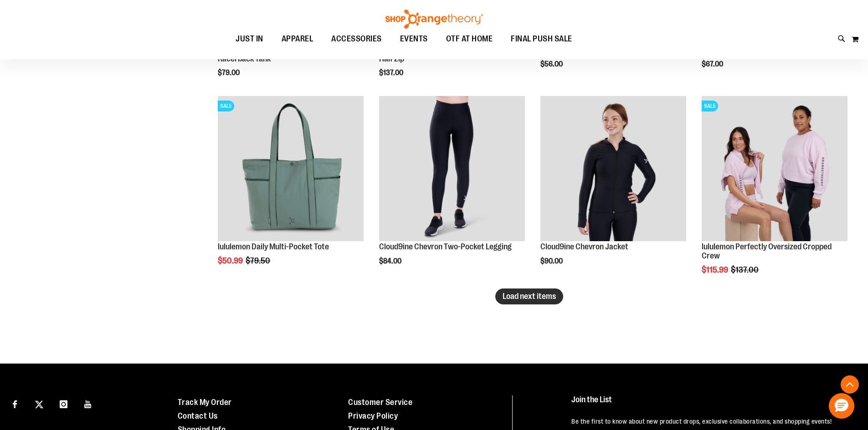  Describe the element at coordinates (391, 261) in the screenshot. I see `span: $84.00` at that location.